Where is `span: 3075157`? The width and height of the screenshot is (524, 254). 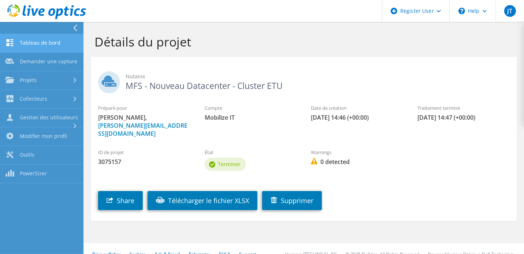
span: 3075157 is located at coordinates (144, 162).